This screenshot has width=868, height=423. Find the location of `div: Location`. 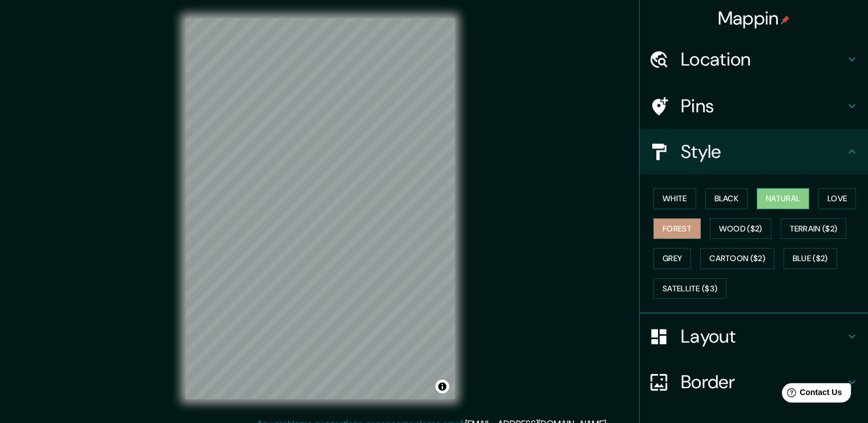

div: Location is located at coordinates (754, 60).